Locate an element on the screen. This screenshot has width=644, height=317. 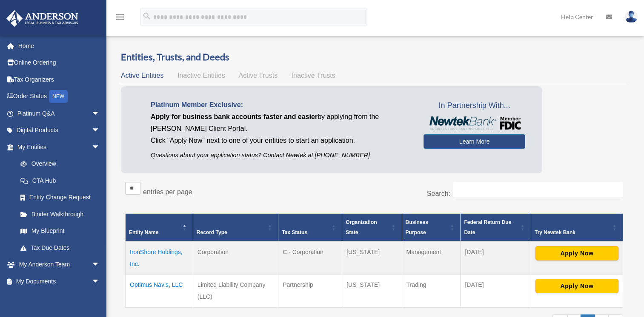
p: Click "Apply Now" next to one of your entities to start an application. is located at coordinates (280, 141).